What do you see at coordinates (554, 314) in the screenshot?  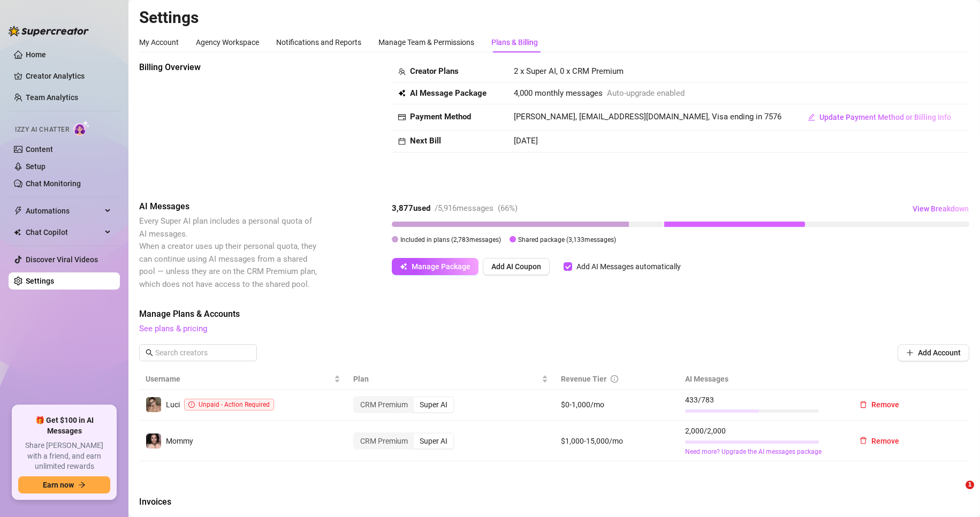 I see `span: Manage Plans & Accounts` at bounding box center [554, 314].